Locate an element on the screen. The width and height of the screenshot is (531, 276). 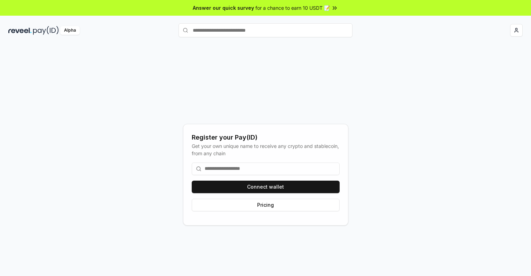
img: pay_id is located at coordinates (46, 30).